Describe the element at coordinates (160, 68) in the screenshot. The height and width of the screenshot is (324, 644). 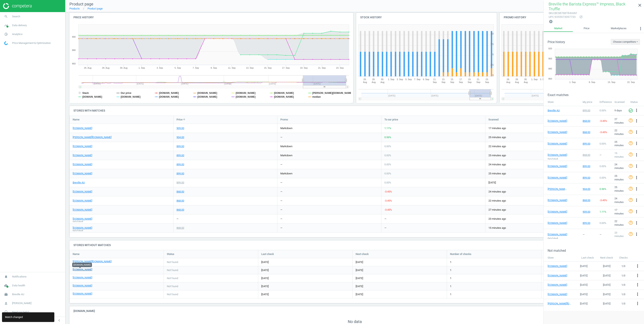
I see `tspan: 3. Sep` at that location.